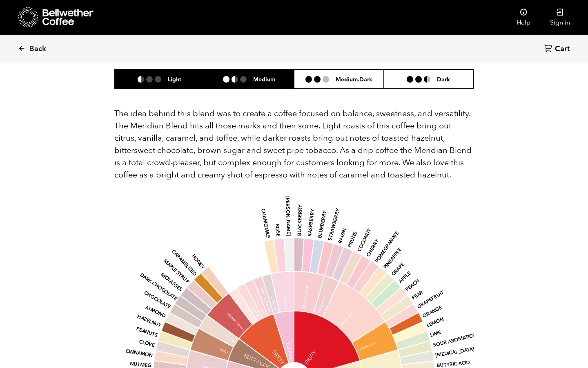 The height and width of the screenshot is (368, 588). What do you see at coordinates (558, 49) in the screenshot?
I see `a: Cart` at bounding box center [558, 49].